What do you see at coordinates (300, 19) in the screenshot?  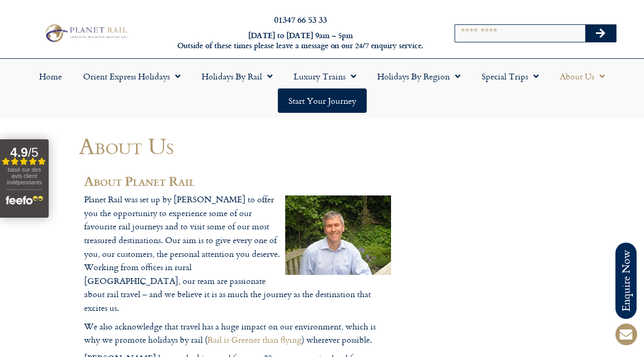 I see `a: 01347 66 53 33` at bounding box center [300, 19].